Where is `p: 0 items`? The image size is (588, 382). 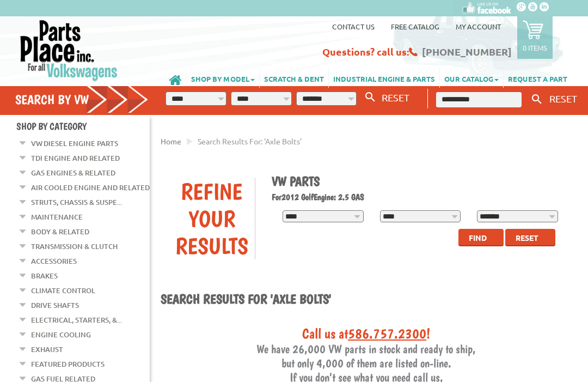 p: 0 items is located at coordinates (535, 47).